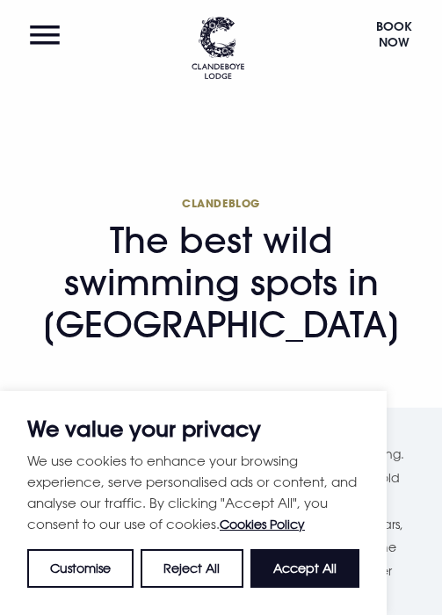  I want to click on button: Customise, so click(80, 569).